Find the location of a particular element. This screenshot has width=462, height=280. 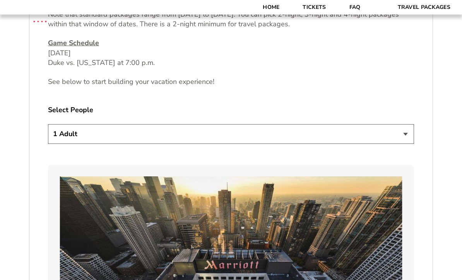

img: CBS Sports Thanksgiving Classic is located at coordinates (40, 21).